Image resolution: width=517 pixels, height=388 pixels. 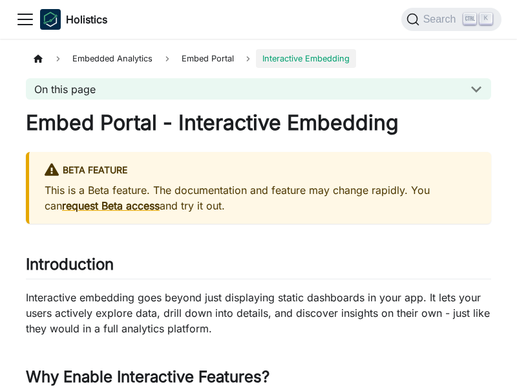 I want to click on a: Embed Portal, so click(x=208, y=58).